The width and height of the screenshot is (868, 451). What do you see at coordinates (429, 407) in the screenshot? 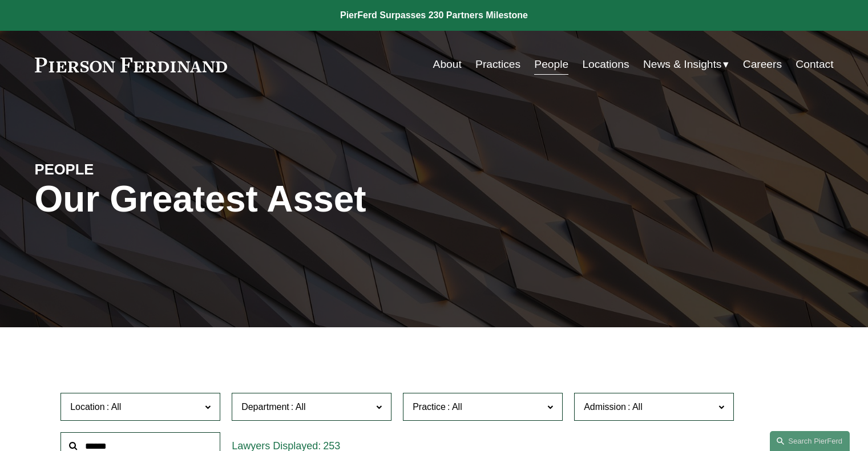
I see `span: Practice` at bounding box center [429, 407].